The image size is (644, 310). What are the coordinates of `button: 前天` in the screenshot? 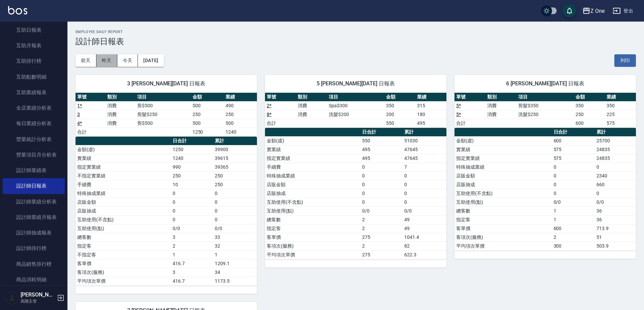 It's located at (86, 60).